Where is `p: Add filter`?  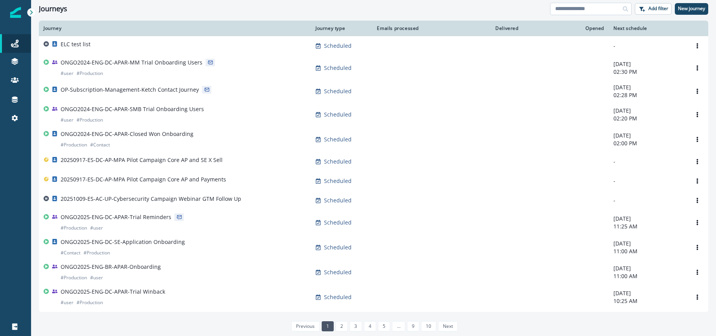
p: Add filter is located at coordinates (658, 9).